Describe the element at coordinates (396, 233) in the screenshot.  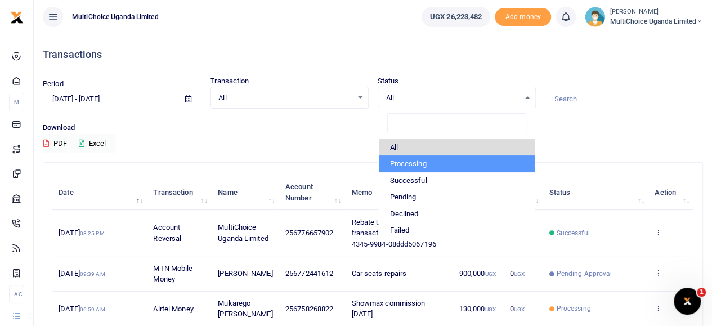
I see `span: Rebate UGX 216500.00 for transaction 27d570cf-fd20-4345-9984-08ddd5067196` at that location.